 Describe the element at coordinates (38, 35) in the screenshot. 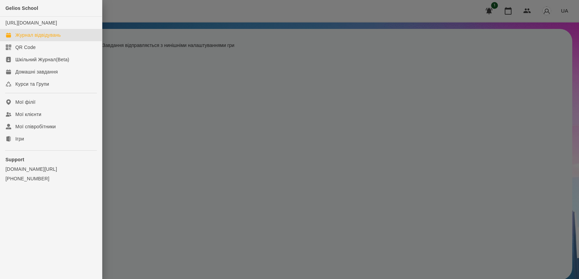

I see `div: Журнал відвідувань` at that location.